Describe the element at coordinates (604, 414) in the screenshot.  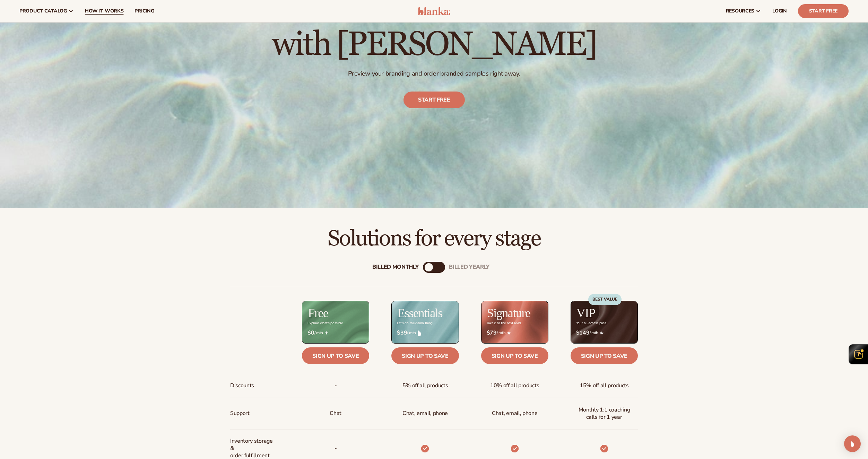
I see `span: Monthly 1:1 coaching calls for 1 year` at that location.